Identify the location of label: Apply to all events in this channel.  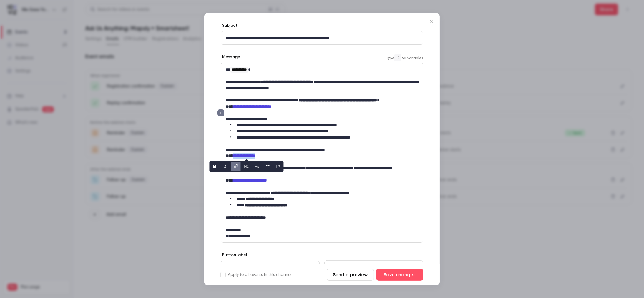
(256, 275).